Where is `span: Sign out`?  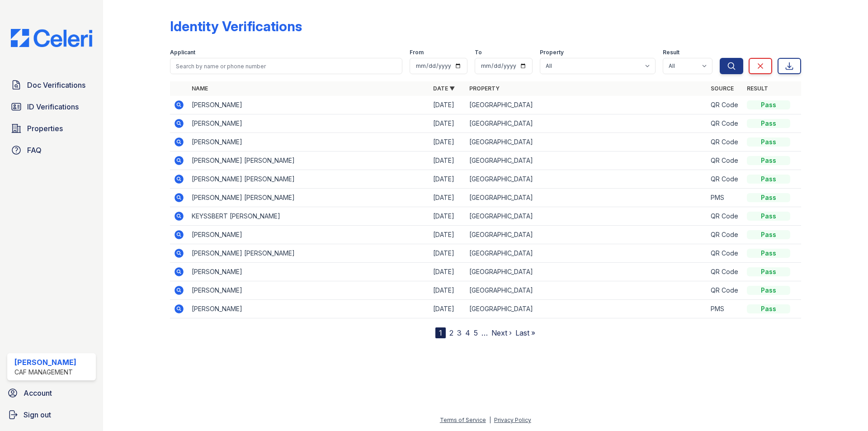 span: Sign out is located at coordinates (37, 414).